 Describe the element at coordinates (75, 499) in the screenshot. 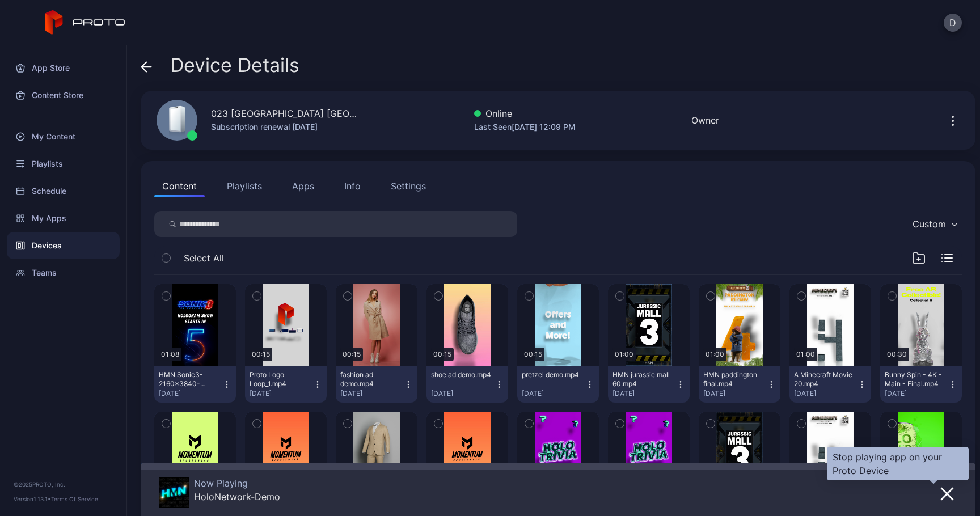

I see `a: Terms Of Service` at that location.